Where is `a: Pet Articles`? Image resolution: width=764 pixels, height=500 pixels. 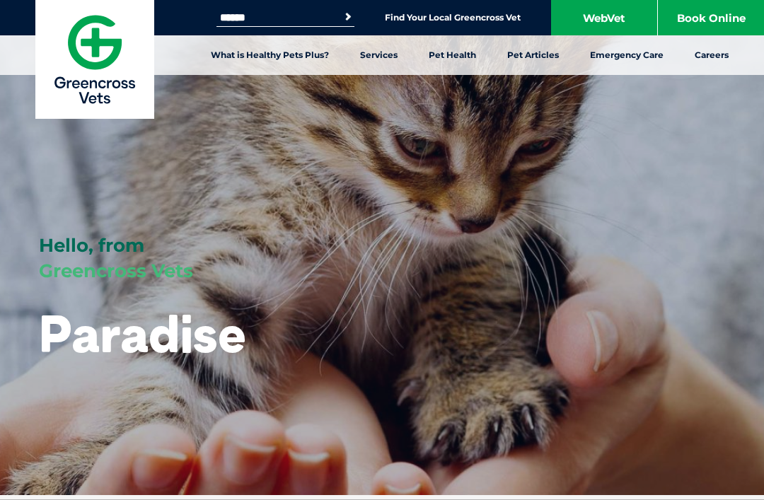
a: Pet Articles is located at coordinates (533, 55).